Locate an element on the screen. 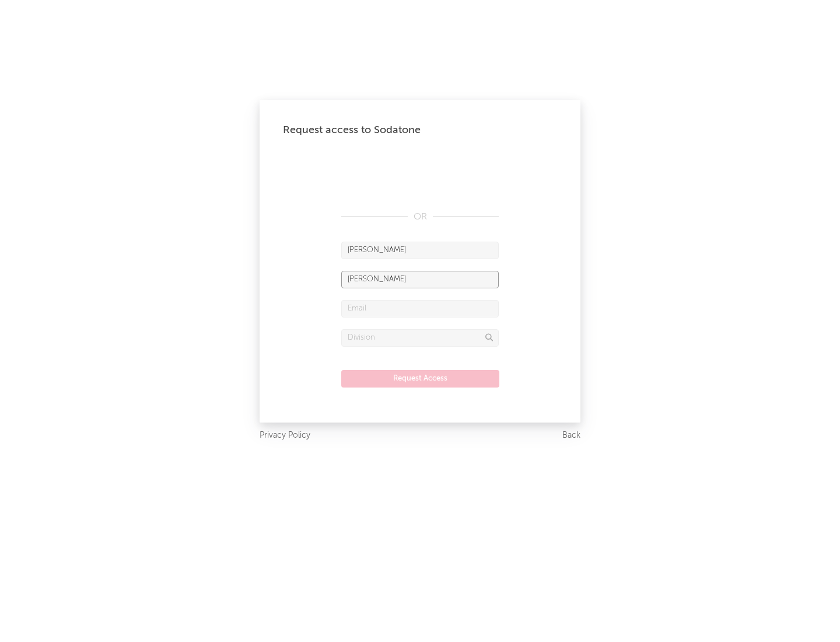 This screenshot has height=642, width=840. input: Division is located at coordinates (420, 338).